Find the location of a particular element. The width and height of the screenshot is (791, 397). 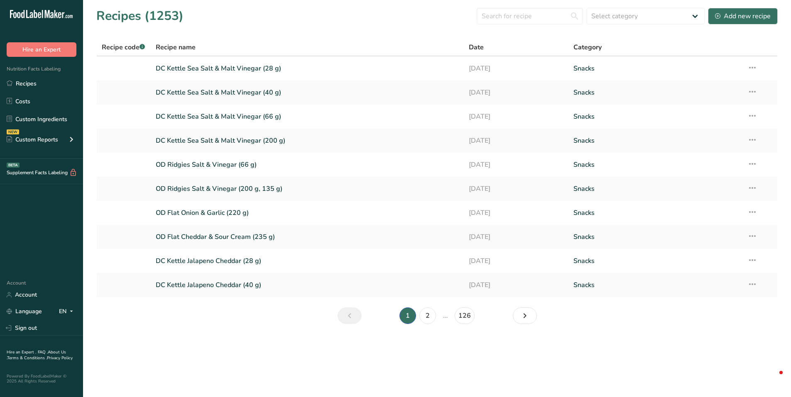

button: Add new recipe is located at coordinates (743, 16).